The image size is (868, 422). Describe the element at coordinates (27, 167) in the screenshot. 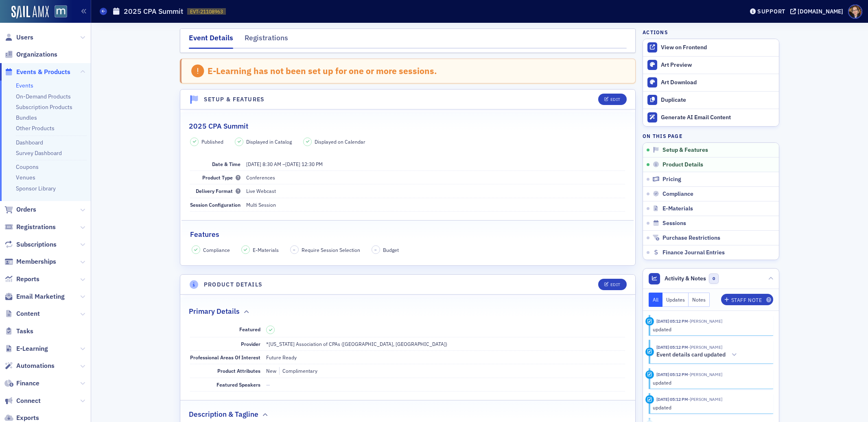

I see `a: Coupons` at that location.